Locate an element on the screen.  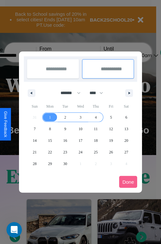
span: 29 is located at coordinates (50, 164).